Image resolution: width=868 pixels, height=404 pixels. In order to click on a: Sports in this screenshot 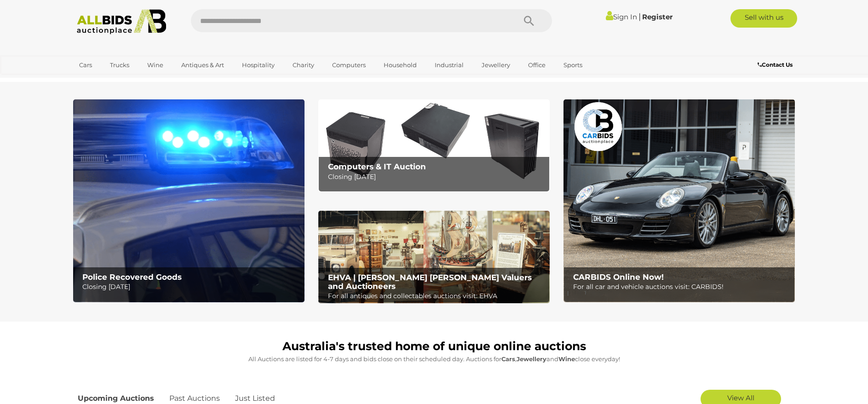, I will do `click(573, 65)`.